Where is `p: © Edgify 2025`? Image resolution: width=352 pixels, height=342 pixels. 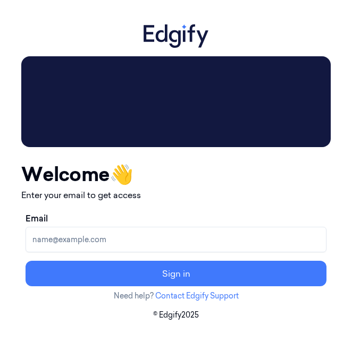 p: © Edgify 2025 is located at coordinates (176, 315).